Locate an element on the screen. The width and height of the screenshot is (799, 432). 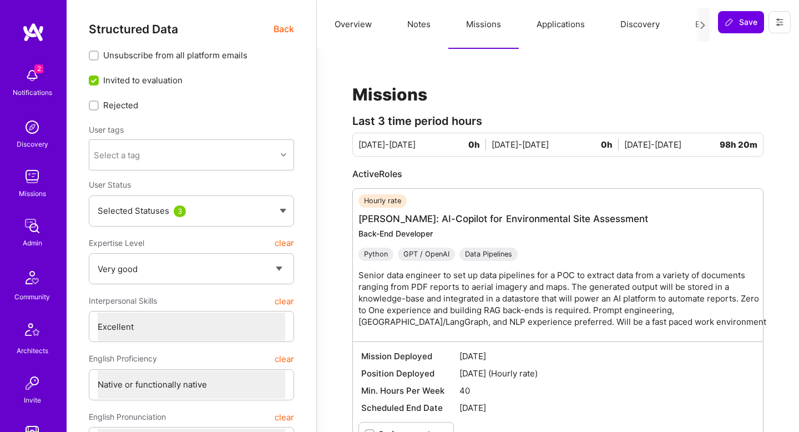
div: Select a tag is located at coordinates (117, 155).